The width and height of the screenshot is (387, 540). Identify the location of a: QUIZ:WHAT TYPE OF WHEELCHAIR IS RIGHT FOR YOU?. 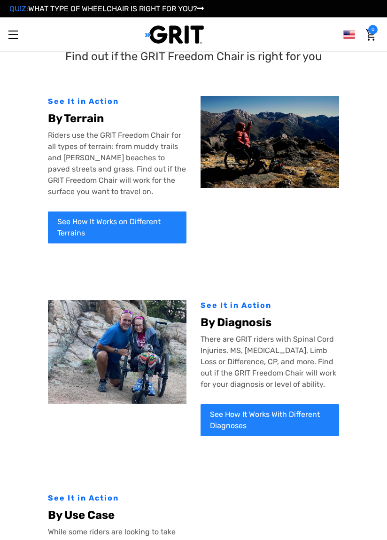
(107, 8).